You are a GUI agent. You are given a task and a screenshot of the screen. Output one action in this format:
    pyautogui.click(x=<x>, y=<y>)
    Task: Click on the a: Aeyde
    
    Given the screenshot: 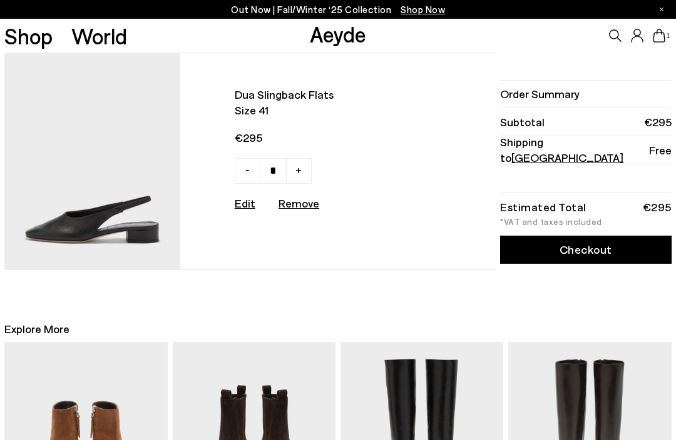 What is the action you would take?
    pyautogui.click(x=338, y=34)
    